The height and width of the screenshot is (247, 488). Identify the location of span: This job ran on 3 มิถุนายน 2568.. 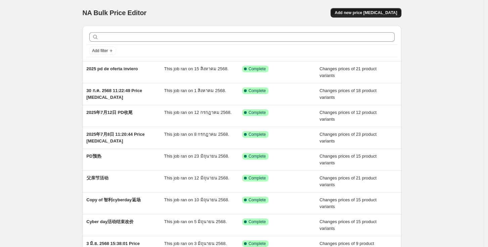
(195, 243).